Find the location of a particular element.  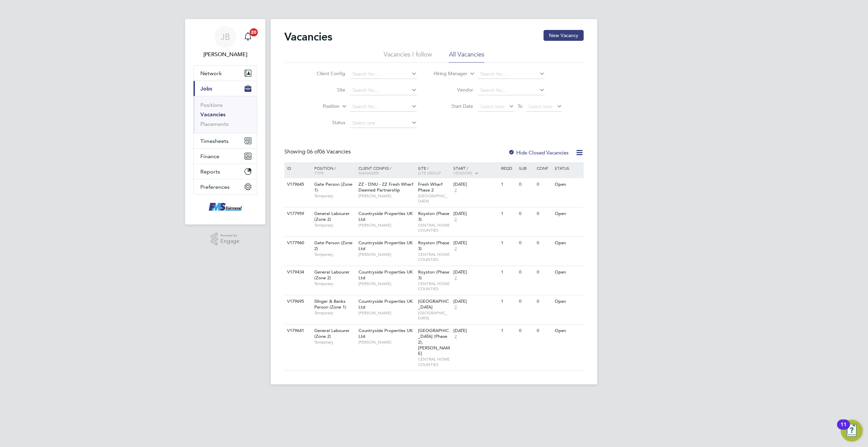

a: Powered byEngage is located at coordinates (226, 239).